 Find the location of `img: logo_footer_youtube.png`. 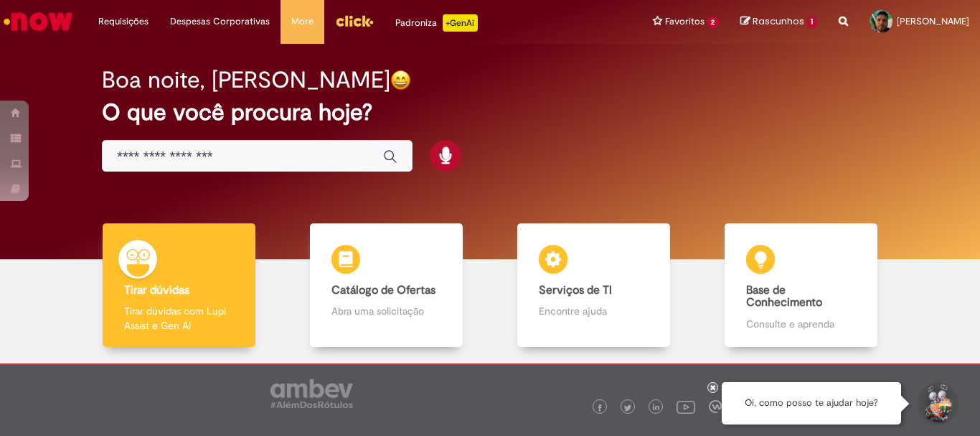

img: logo_footer_youtube.png is located at coordinates (685, 407).